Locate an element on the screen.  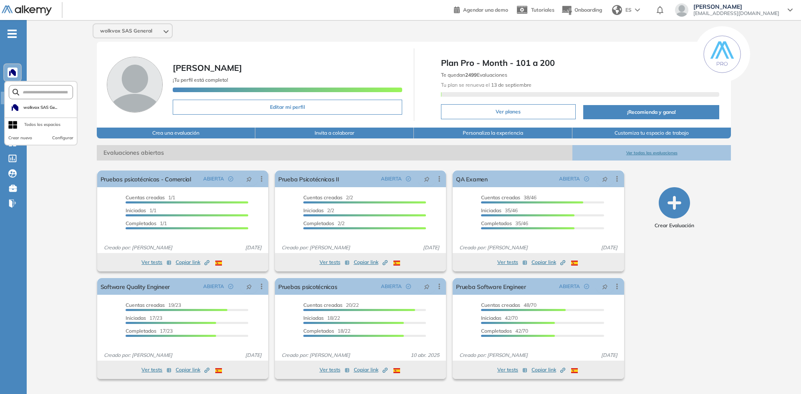
span: Onboarding is located at coordinates (589, 10).